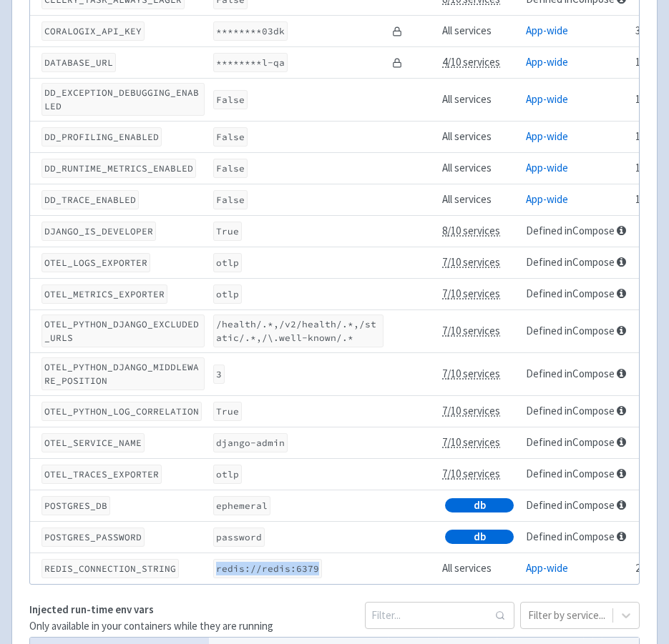 The height and width of the screenshot is (644, 669). Describe the element at coordinates (242, 505) in the screenshot. I see `code: ephemeral` at that location.